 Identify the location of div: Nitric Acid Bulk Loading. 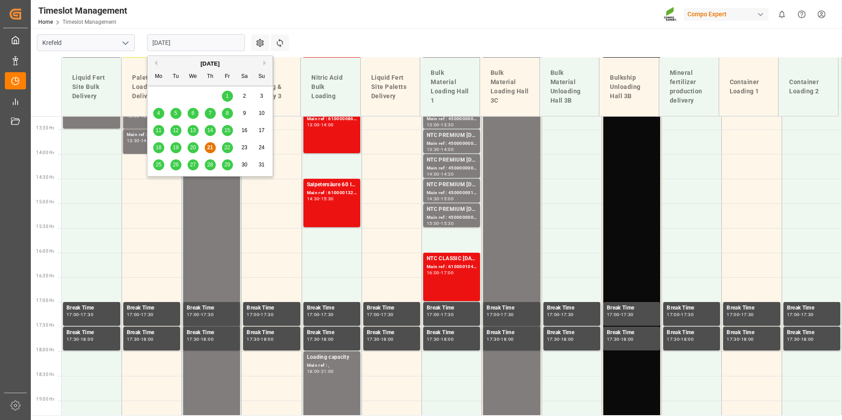
(330, 87).